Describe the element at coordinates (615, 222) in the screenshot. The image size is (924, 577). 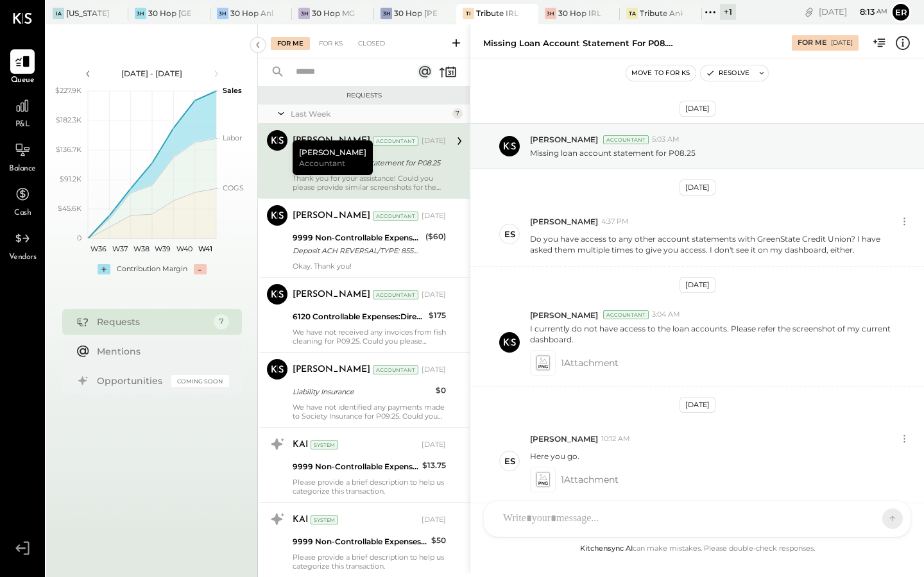
I see `span: 4:37 PM` at that location.